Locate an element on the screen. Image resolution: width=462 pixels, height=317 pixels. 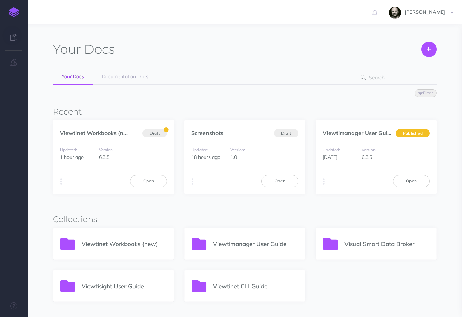
span: 1 hour ago is located at coordinates (72, 157).